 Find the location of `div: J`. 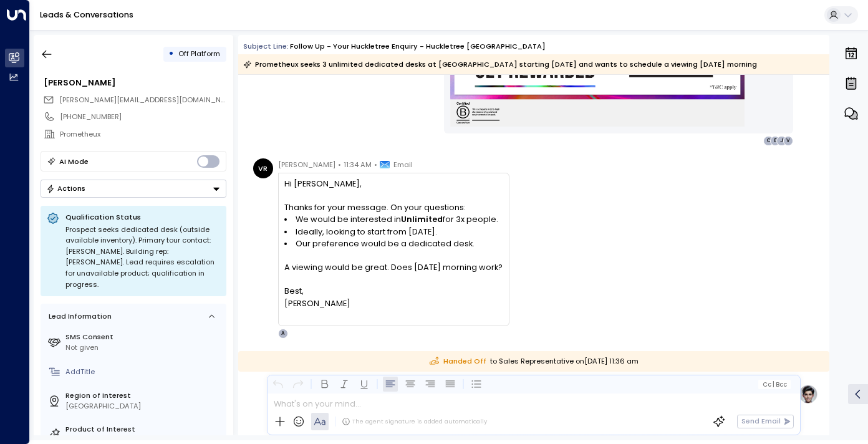

div: J is located at coordinates (781, 141).